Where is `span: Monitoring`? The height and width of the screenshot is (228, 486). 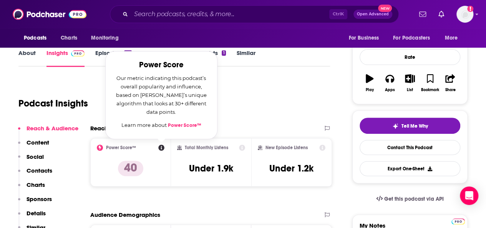
span: Monitoring is located at coordinates (104, 38).